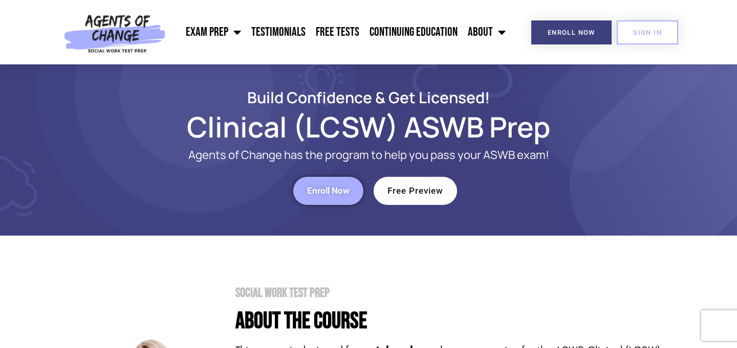 This screenshot has height=348, width=737. What do you see at coordinates (647, 32) in the screenshot?
I see `a: SIGN IN` at bounding box center [647, 32].